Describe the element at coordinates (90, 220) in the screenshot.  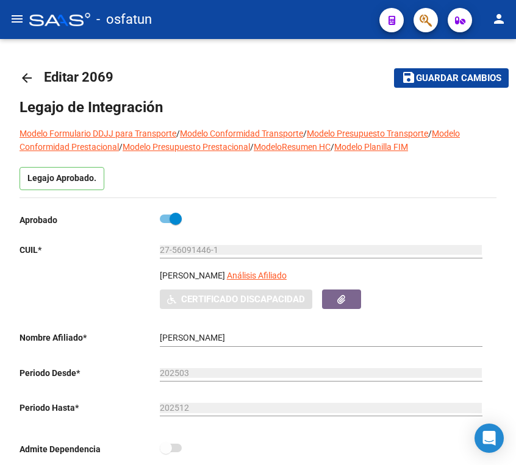
I see `p: Aprobado` at that location.